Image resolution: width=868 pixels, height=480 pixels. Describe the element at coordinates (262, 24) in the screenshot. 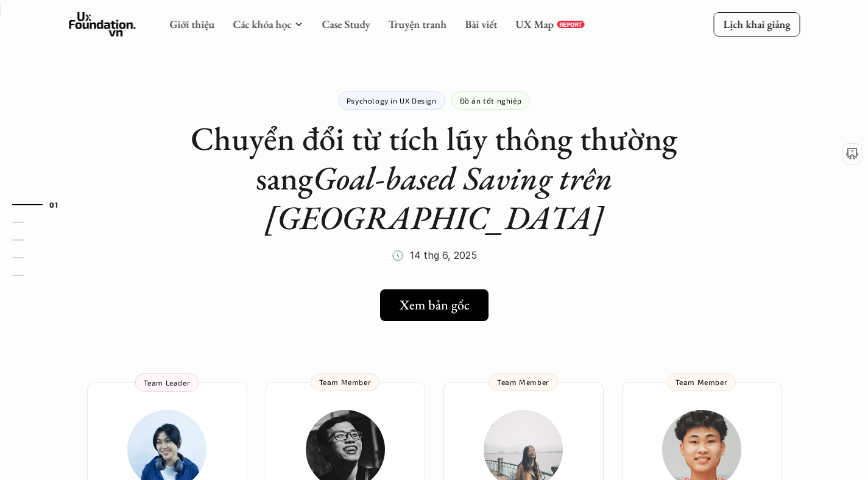

I see `a: Các khóa học` at that location.